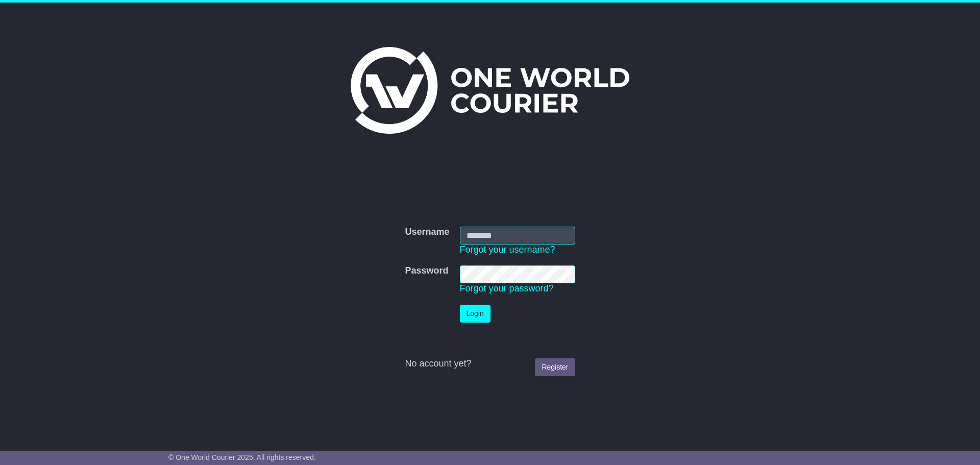 The width and height of the screenshot is (980, 465). What do you see at coordinates (507, 288) in the screenshot?
I see `a: Forgot your password?` at bounding box center [507, 288].